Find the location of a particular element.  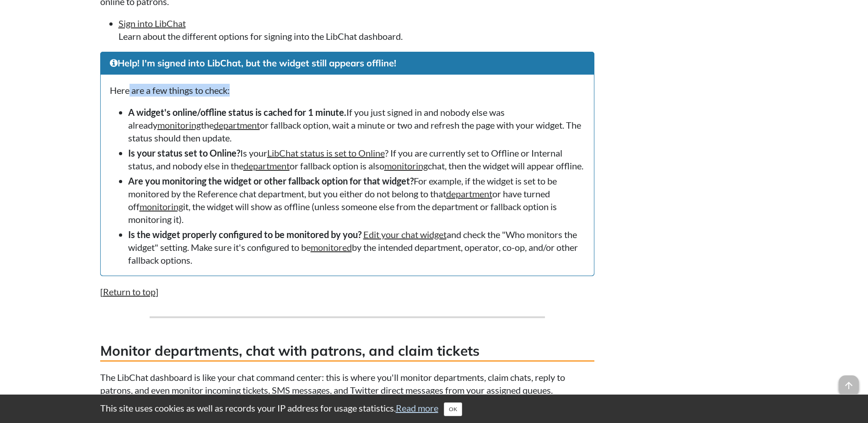

a: Sign into LibChat is located at coordinates (152, 23).